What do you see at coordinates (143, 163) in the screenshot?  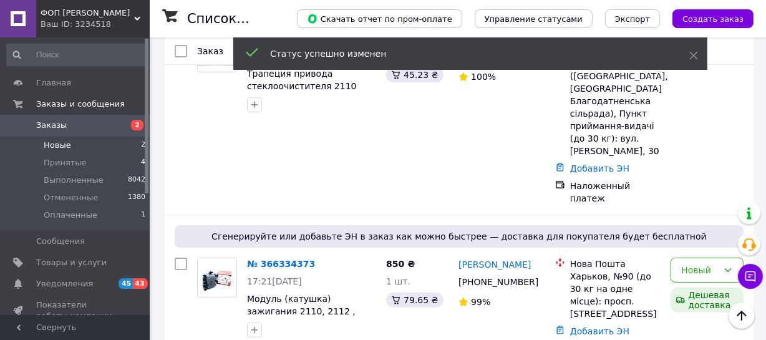 I see `span: 4` at bounding box center [143, 163].